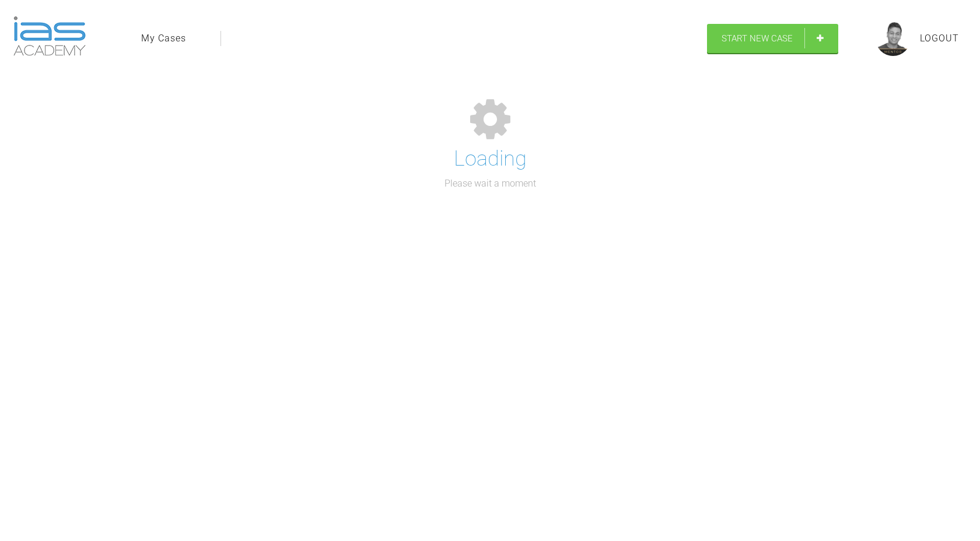  What do you see at coordinates (490, 184) in the screenshot?
I see `p: Please wait a moment` at bounding box center [490, 184].